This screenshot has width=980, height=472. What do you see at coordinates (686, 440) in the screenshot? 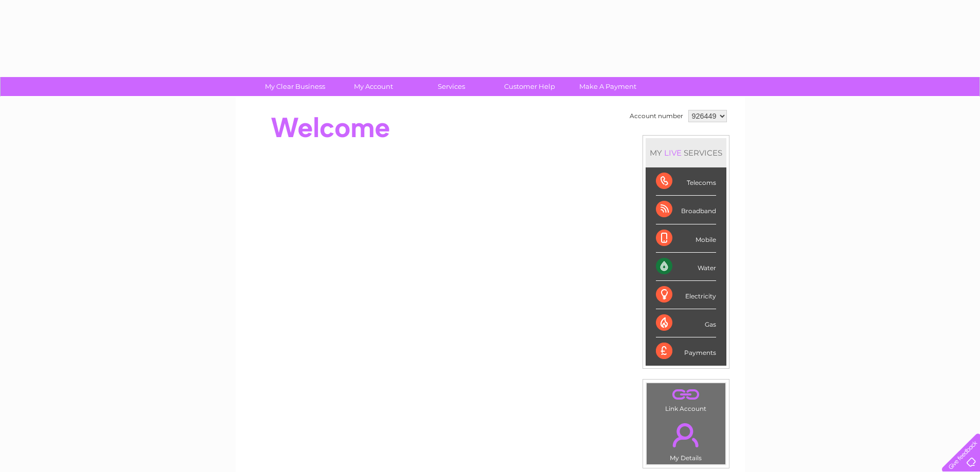
I see `td: My Details` at bounding box center [686, 440].